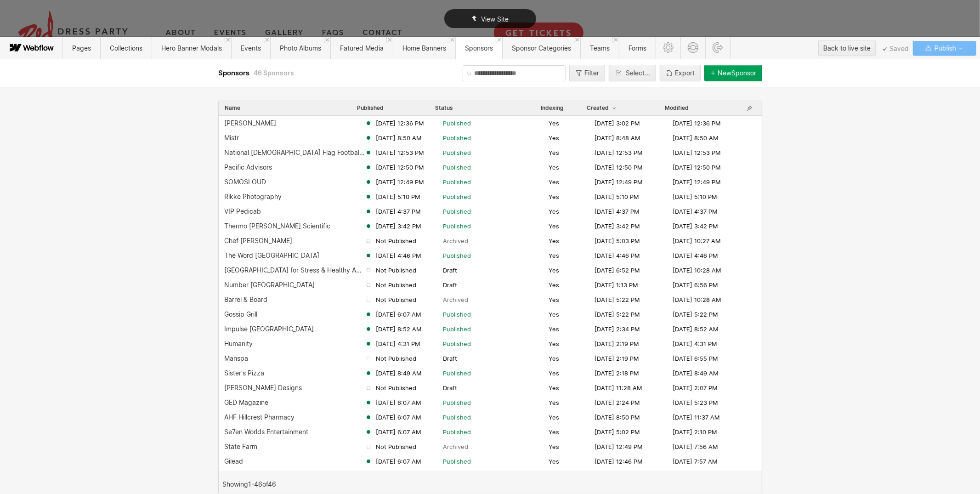  I want to click on div: Barrel & Board, so click(246, 300).